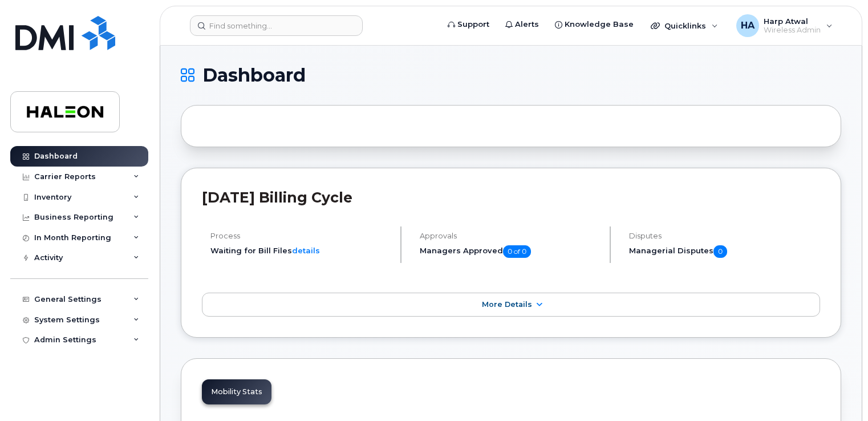  I want to click on h5: Managerial Disputes, so click(725, 251).